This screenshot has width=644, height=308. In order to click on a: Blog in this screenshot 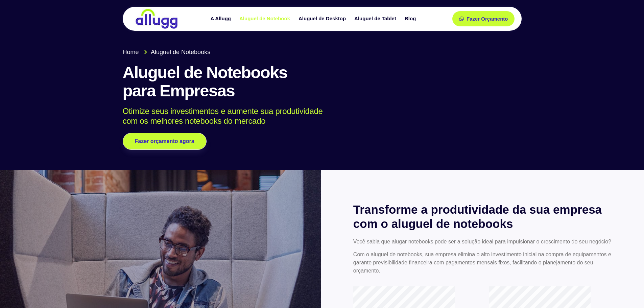, I will do `click(411, 18)`.